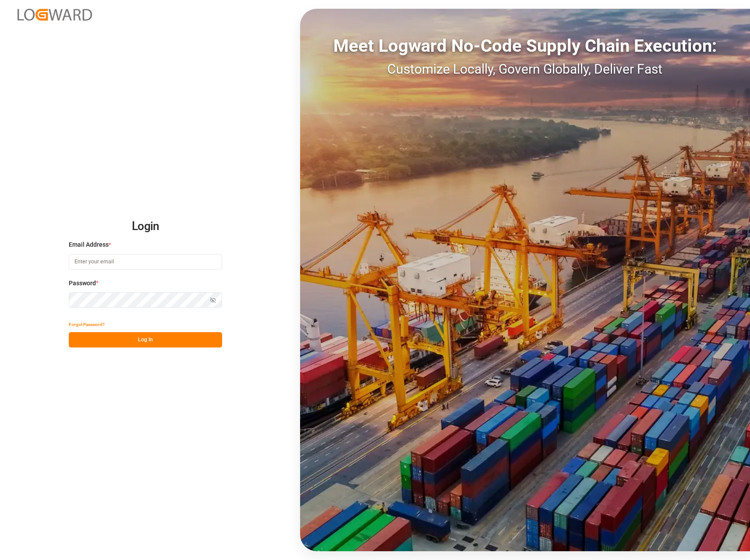  I want to click on div: Customize Locally, Govern Globally, Deliver Fast, so click(525, 68).